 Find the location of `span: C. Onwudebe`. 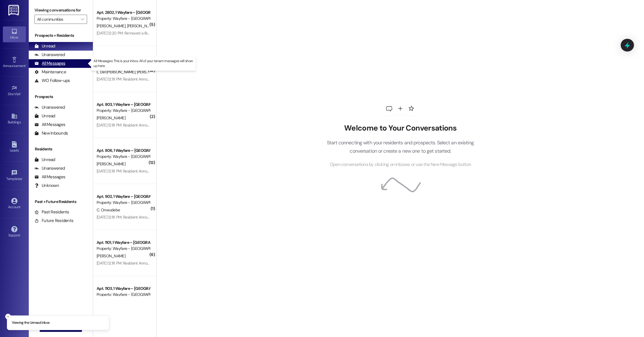

span: C. Onwudebe is located at coordinates (108, 210).